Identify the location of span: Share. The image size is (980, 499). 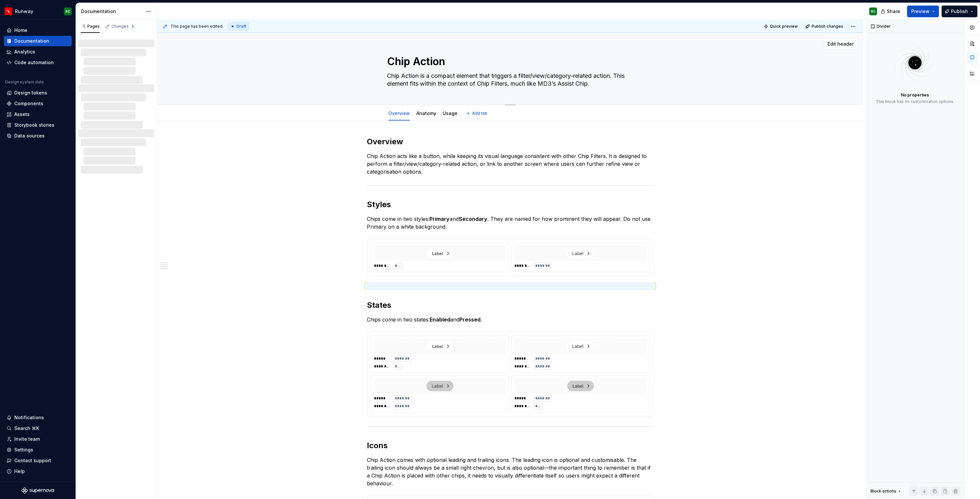
(893, 11).